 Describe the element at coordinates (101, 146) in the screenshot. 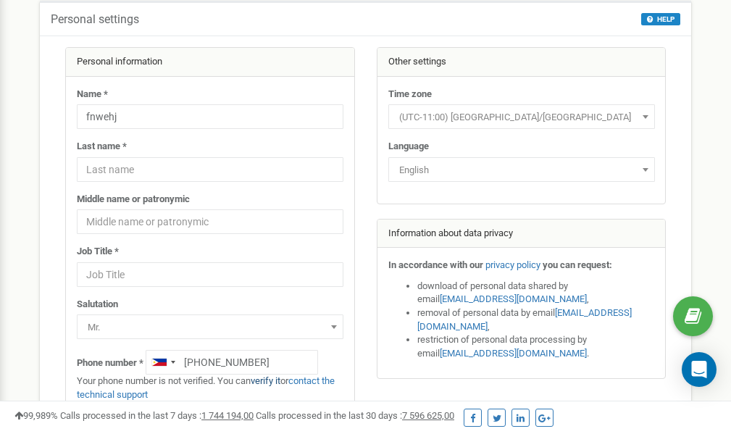

I see `label: Last name *` at that location.